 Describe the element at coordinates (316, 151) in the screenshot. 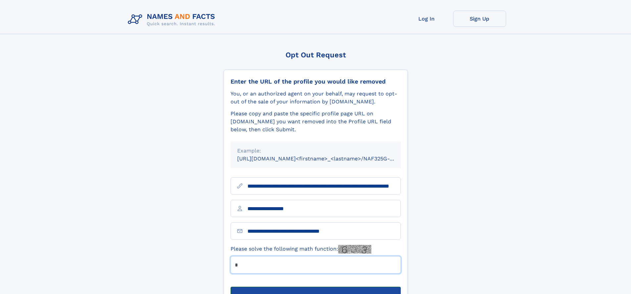

I see `div: Example:` at that location.